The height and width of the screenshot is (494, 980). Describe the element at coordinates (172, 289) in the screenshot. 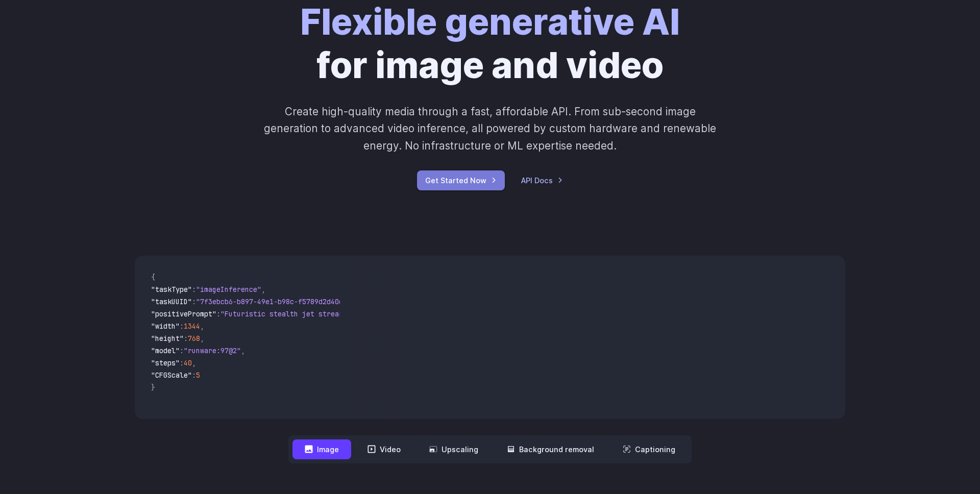

I see `span: "taskType"` at that location.